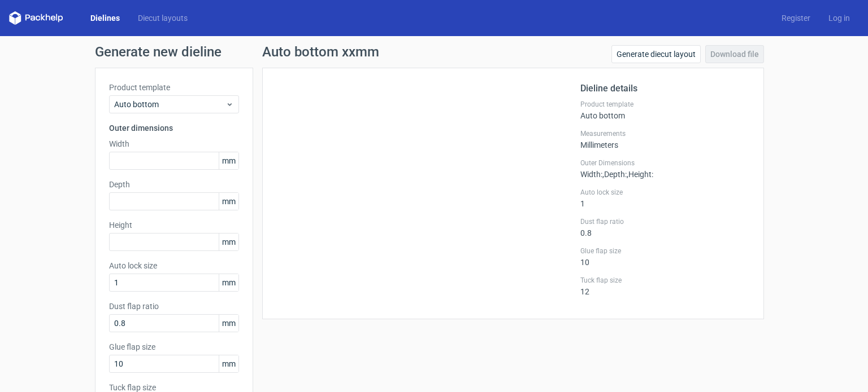  I want to click on label: Outer Dimensions, so click(665, 163).